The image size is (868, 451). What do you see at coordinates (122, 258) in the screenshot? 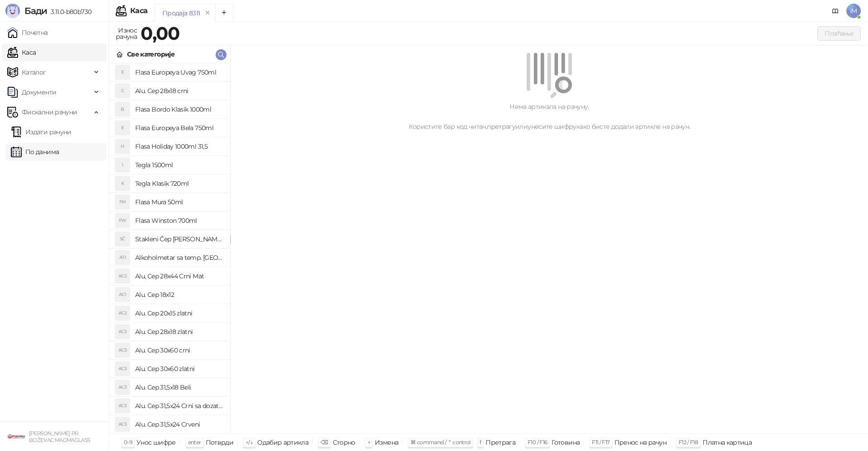
I see `div: ATI` at bounding box center [122, 258].